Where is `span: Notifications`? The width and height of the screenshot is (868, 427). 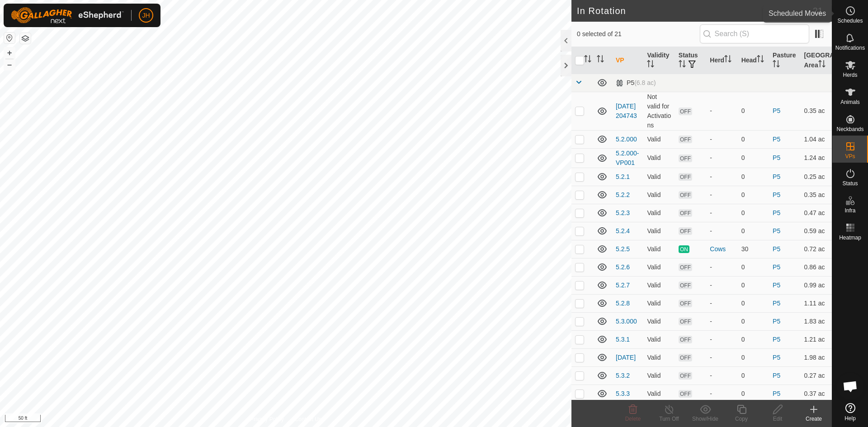
span: Notifications is located at coordinates (850, 48).